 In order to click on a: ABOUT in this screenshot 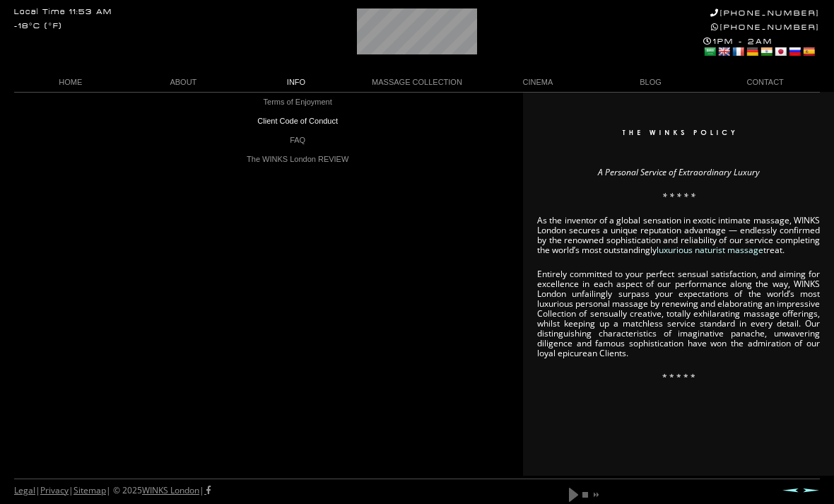, I will do `click(184, 82)`.